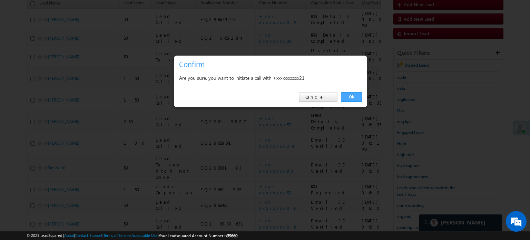 The height and width of the screenshot is (240, 530). I want to click on a: OK, so click(351, 97).